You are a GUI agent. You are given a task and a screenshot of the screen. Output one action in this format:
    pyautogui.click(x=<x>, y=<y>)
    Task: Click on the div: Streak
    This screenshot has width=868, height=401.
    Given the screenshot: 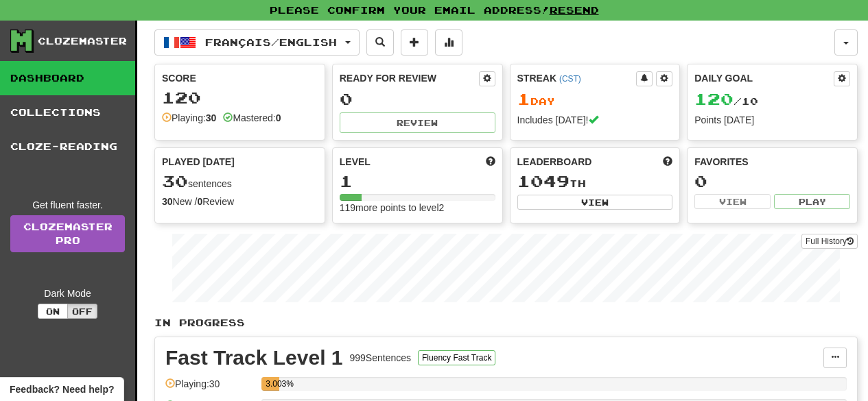 What is the action you would take?
    pyautogui.click(x=576, y=78)
    